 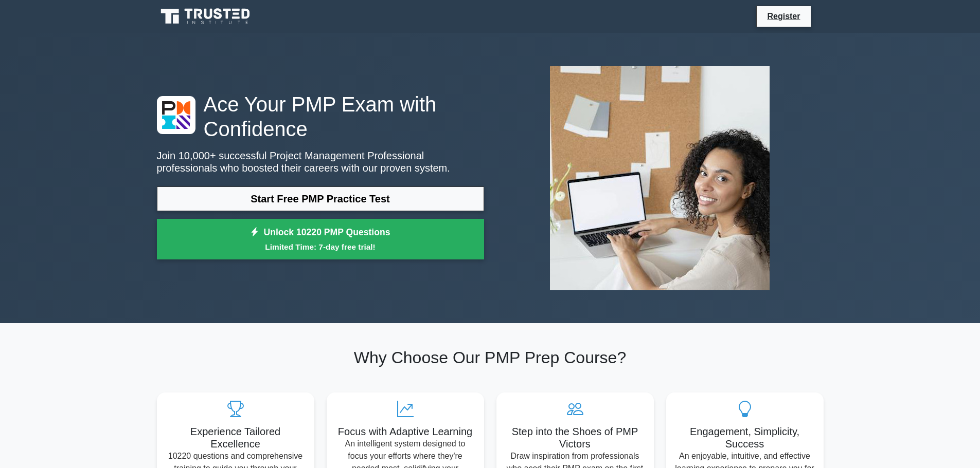 What do you see at coordinates (490, 358) in the screenshot?
I see `h2: Why Choose Our PMP Prep Course?` at bounding box center [490, 358].